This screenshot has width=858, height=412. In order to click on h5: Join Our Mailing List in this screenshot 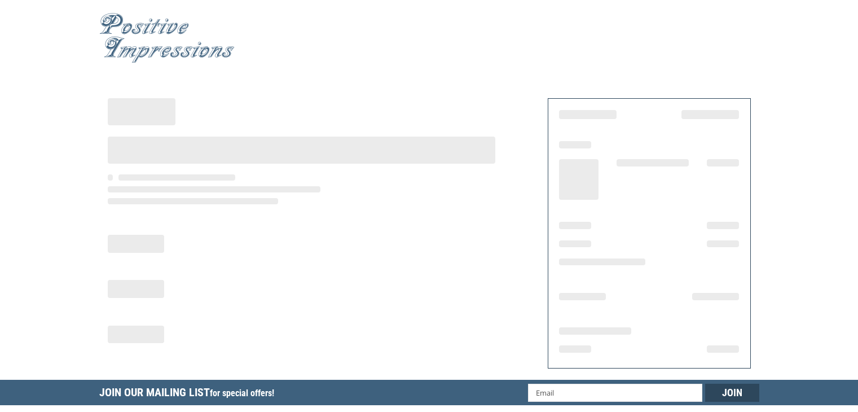, I will do `click(190, 394)`.